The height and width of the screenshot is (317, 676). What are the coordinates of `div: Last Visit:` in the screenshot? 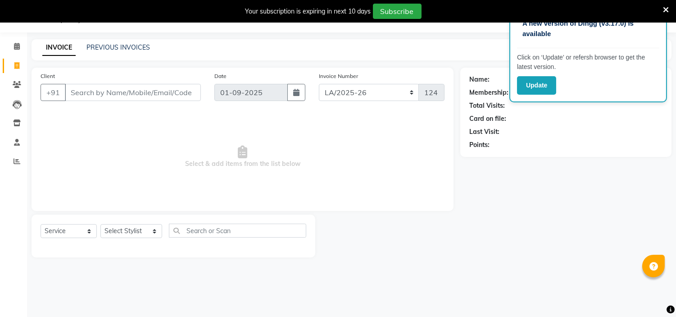 It's located at (484, 132).